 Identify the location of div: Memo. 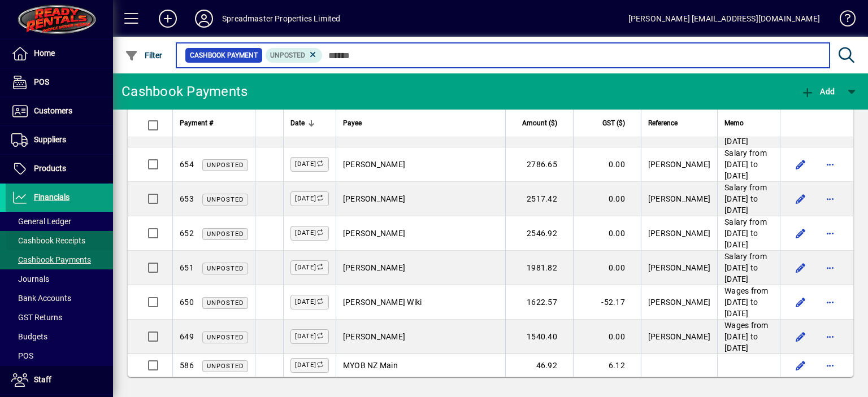
(749, 123).